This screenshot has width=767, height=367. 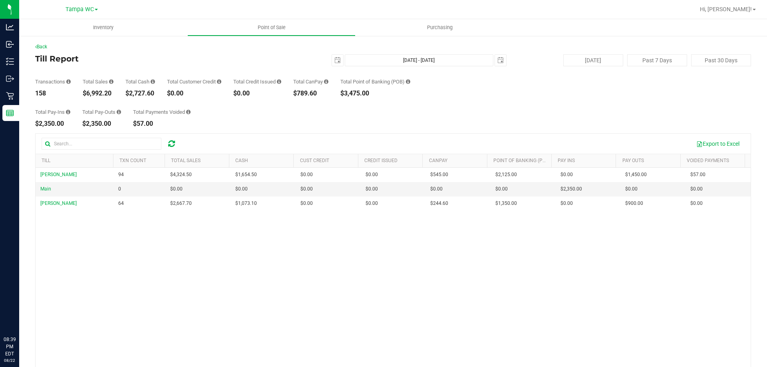 I want to click on span: $4,324.50, so click(x=181, y=175).